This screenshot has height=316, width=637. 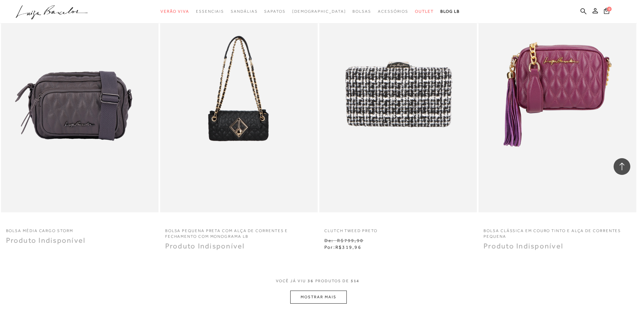 I want to click on small: R$799,90, so click(x=350, y=240).